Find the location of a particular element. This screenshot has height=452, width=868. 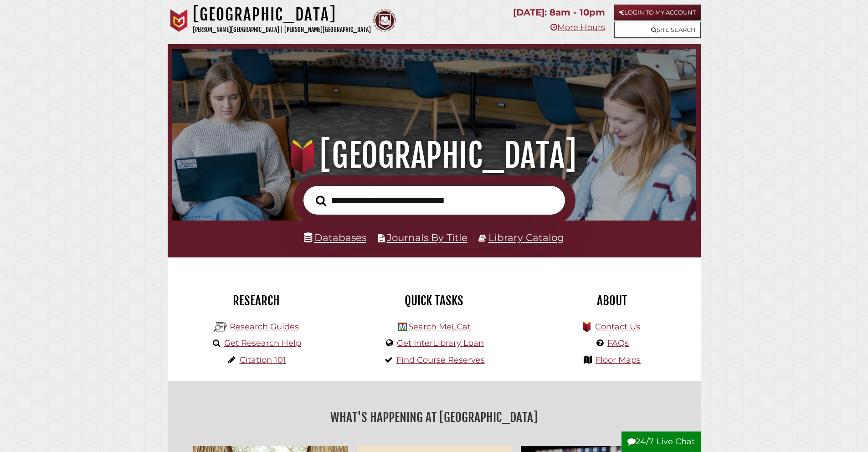

a: Find Course Reserves is located at coordinates (440, 360).